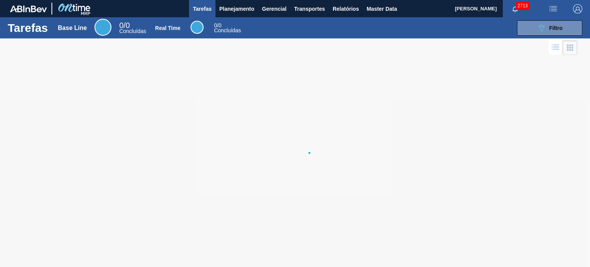 This screenshot has height=267, width=590. I want to click on span: Relatórios, so click(346, 9).